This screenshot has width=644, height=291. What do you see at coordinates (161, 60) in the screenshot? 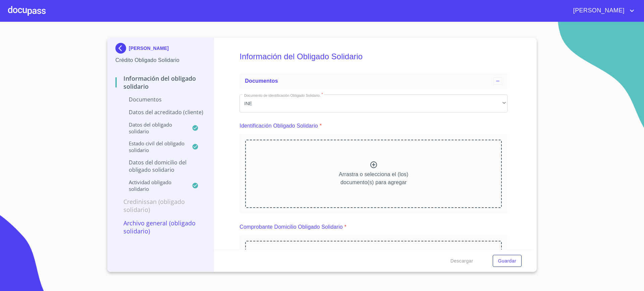
I see `p: Crédito Obligado Solidario` at bounding box center [161, 60].